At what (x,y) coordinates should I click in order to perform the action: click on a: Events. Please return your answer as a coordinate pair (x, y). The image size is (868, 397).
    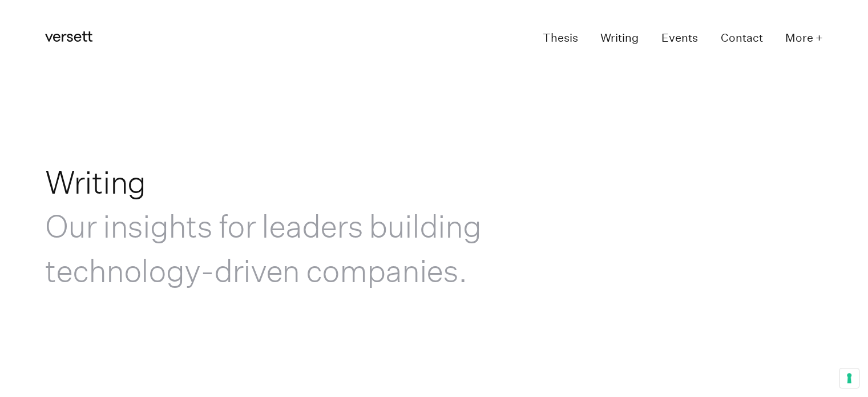
    Looking at the image, I should click on (680, 39).